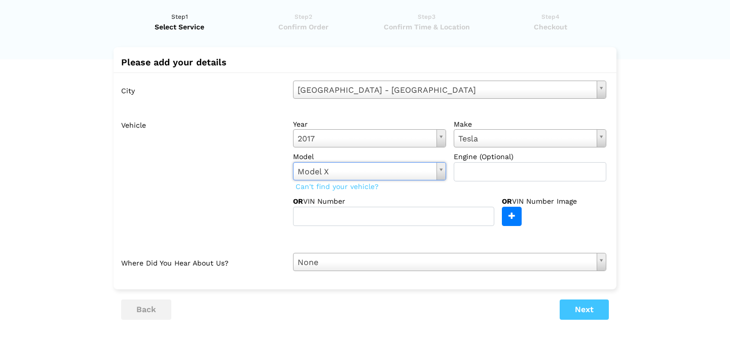  I want to click on label: Where did you hear about us?, so click(203, 262).